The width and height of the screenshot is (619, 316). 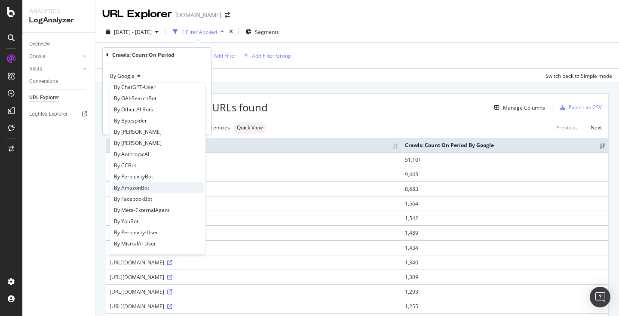 I want to click on a: Conversions, so click(x=59, y=81).